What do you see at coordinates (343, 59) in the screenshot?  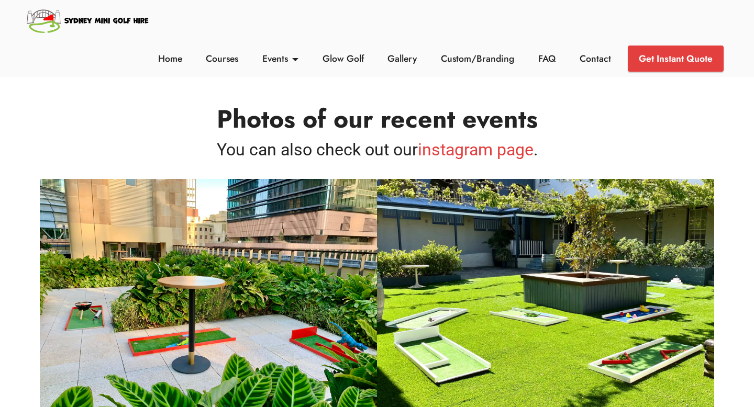 I see `a: Glow Golf` at bounding box center [343, 59].